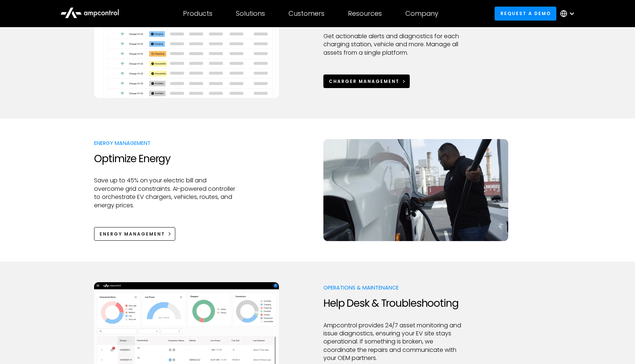  What do you see at coordinates (364, 82) in the screenshot?
I see `div: Charger Management` at bounding box center [364, 82].